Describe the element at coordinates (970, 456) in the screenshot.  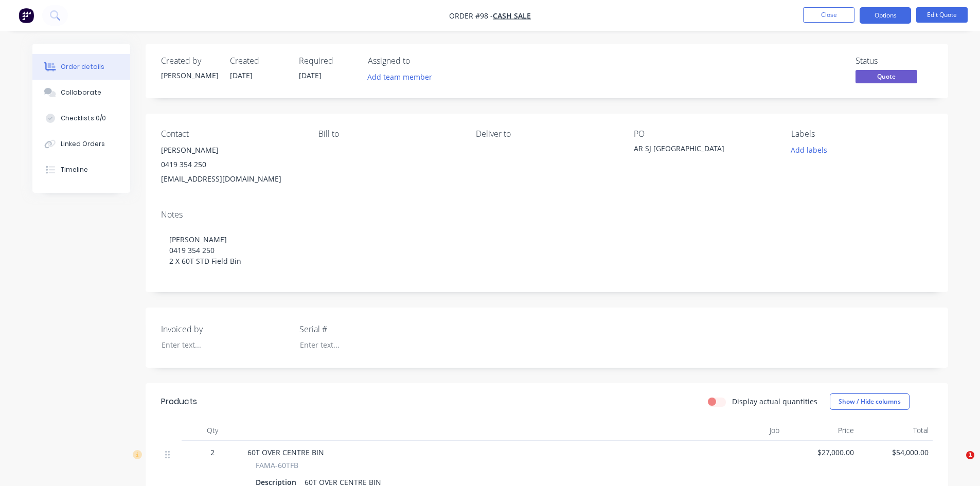
I see `span: 1` at that location.